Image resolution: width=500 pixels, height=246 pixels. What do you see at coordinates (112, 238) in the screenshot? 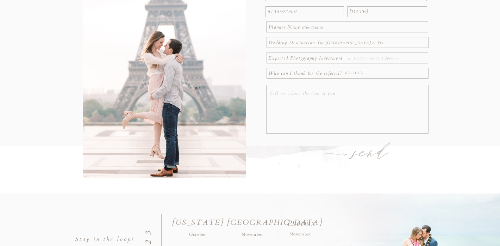
I see `p: Stay in the loop!` at bounding box center [112, 238].